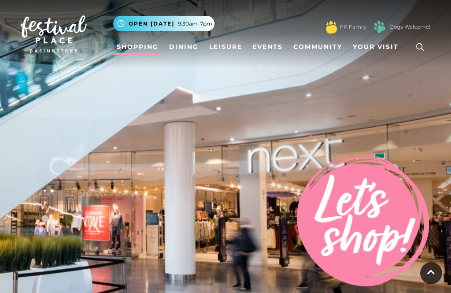 This screenshot has height=293, width=451. Describe the element at coordinates (54, 34) in the screenshot. I see `img: Festival Place Logo` at that location.